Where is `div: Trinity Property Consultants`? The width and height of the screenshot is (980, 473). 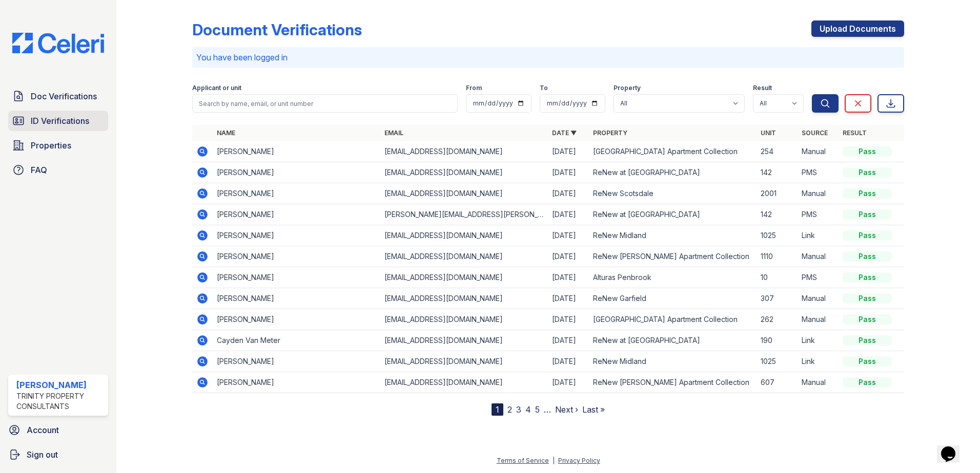
div: Trinity Property Consultants is located at coordinates (60, 402).